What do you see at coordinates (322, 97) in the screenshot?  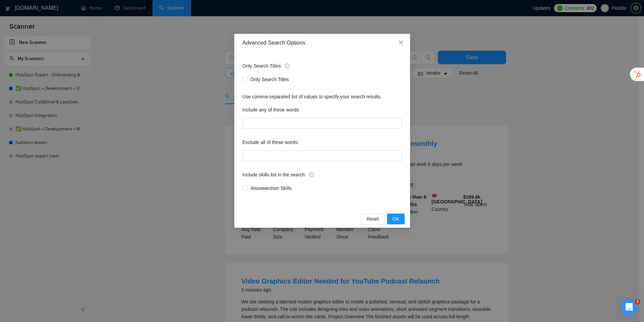 I see `div: Use comma-separated list of values to specify your search results.` at bounding box center [322, 97].